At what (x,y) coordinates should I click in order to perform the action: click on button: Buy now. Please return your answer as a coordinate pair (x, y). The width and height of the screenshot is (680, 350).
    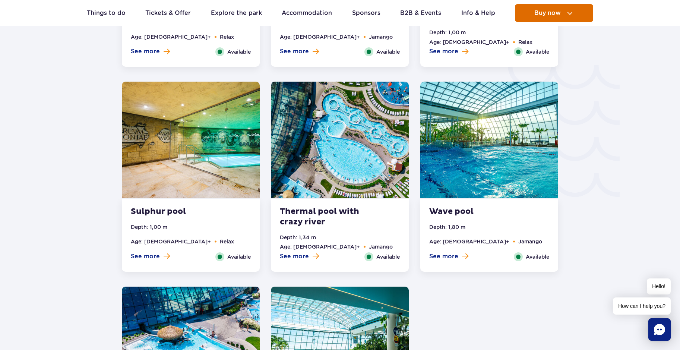
    Looking at the image, I should click on (554, 13).